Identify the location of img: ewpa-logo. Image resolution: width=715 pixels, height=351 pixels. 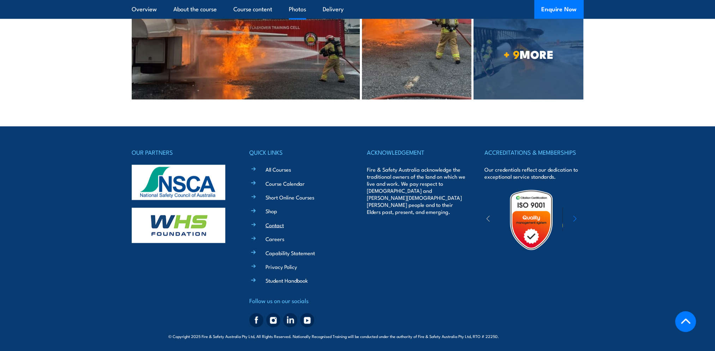
(593, 220).